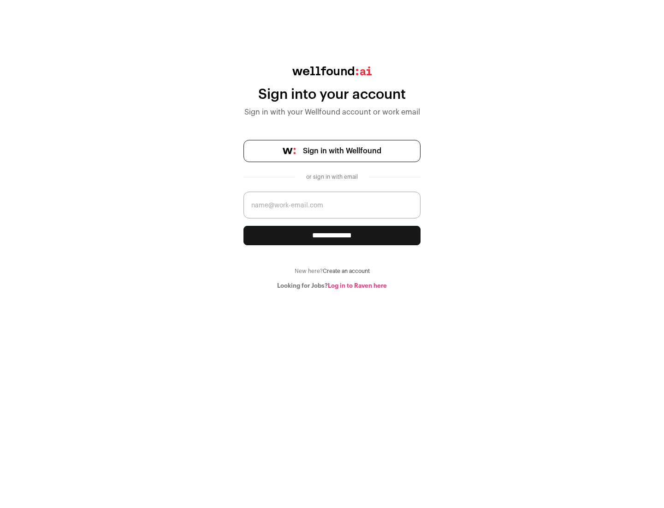  What do you see at coordinates (332, 151) in the screenshot?
I see `a: Sign in with Wellfound` at bounding box center [332, 151].